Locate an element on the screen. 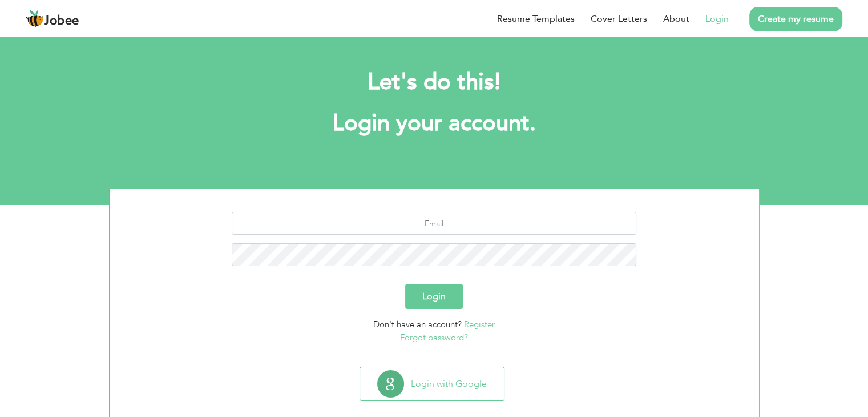  a: Register is located at coordinates (479, 324).